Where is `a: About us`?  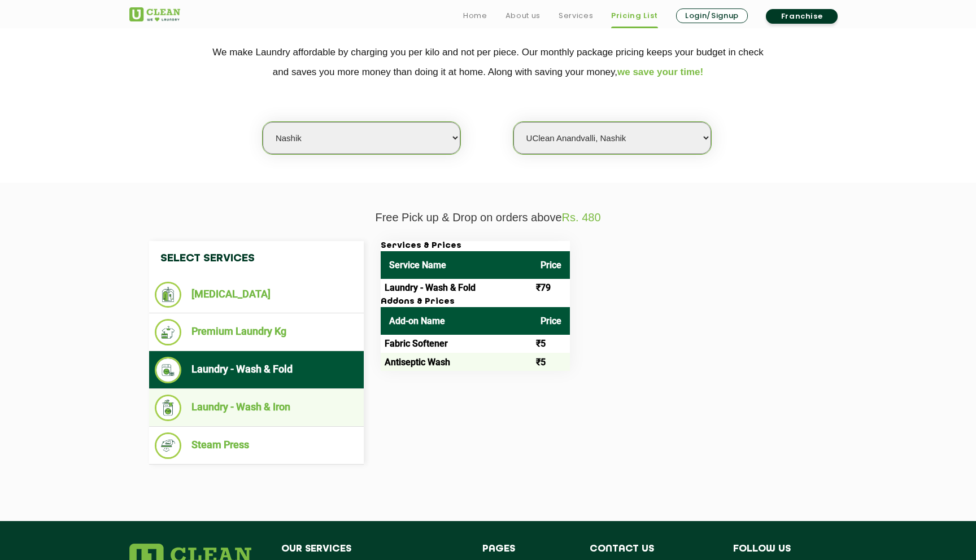
a: About us is located at coordinates (523, 16).